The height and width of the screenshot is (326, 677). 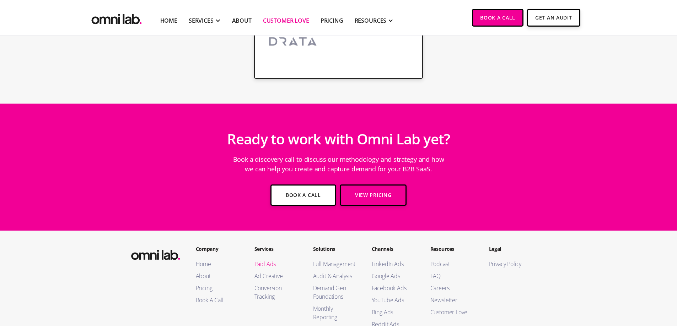 What do you see at coordinates (394, 276) in the screenshot?
I see `a: Google Ads` at bounding box center [394, 276].